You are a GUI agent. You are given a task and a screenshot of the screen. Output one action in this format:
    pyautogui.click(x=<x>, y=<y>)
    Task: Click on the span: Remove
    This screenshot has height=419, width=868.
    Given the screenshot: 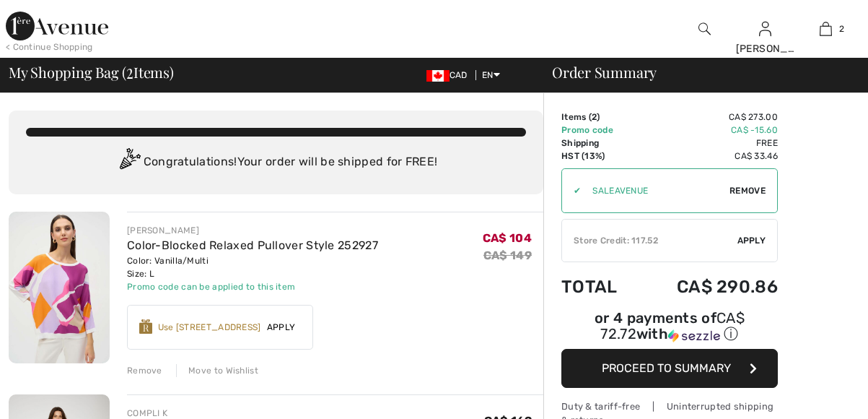 What is the action you would take?
    pyautogui.click(x=748, y=190)
    